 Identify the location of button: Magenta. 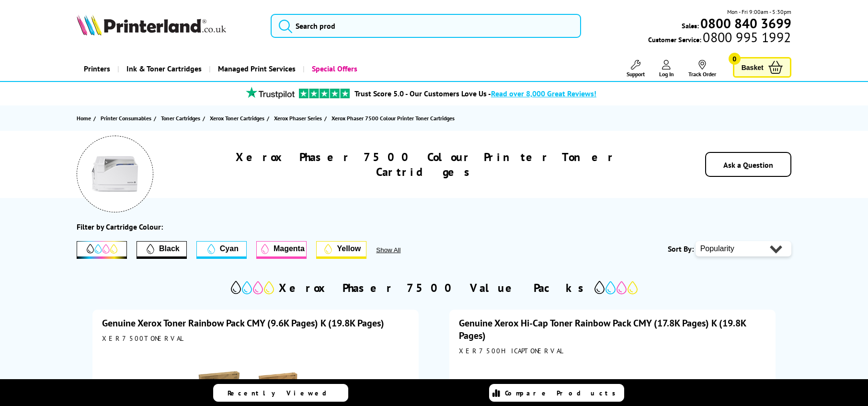
(281, 250).